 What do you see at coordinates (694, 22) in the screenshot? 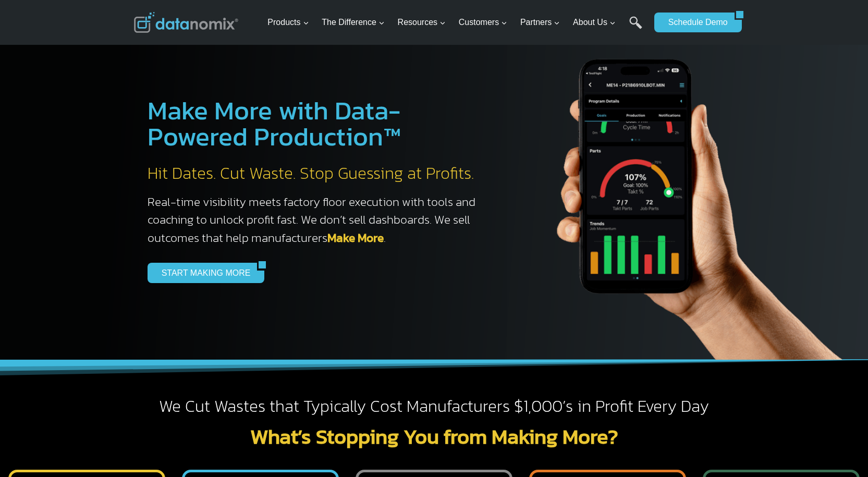
I see `a: Schedule Demo` at bounding box center [694, 22].